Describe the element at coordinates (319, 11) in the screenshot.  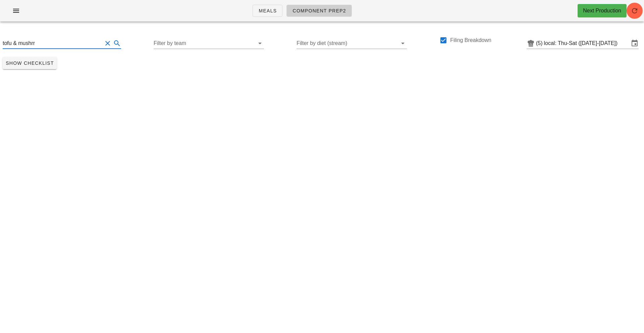
I see `a: Component Prep2` at that location.